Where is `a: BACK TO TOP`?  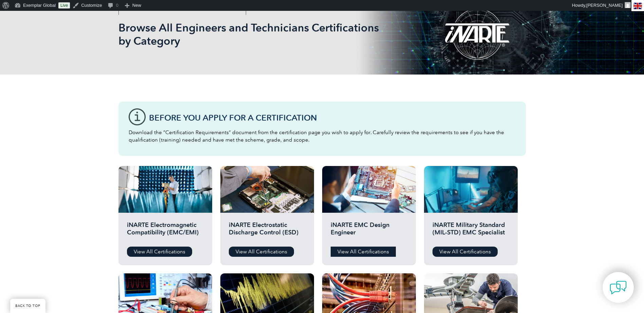
a: BACK TO TOP is located at coordinates (28, 306).